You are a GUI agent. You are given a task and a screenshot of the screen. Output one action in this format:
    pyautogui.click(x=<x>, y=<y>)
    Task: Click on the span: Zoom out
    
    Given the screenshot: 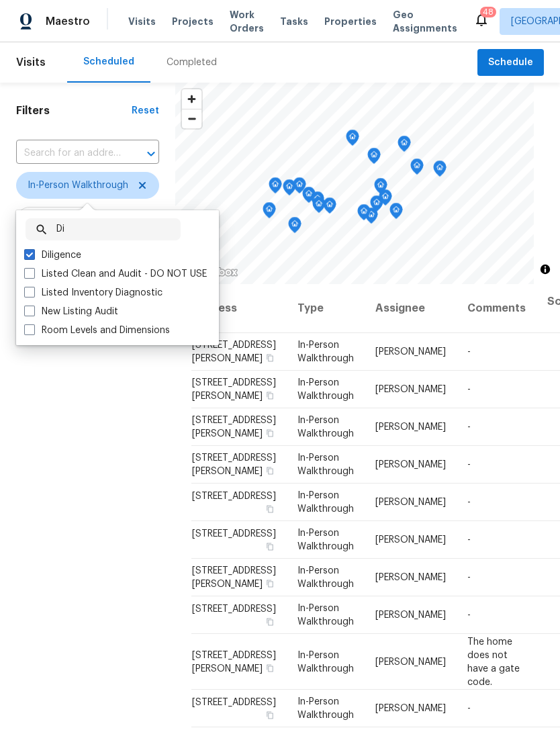 What is the action you would take?
    pyautogui.click(x=191, y=119)
    